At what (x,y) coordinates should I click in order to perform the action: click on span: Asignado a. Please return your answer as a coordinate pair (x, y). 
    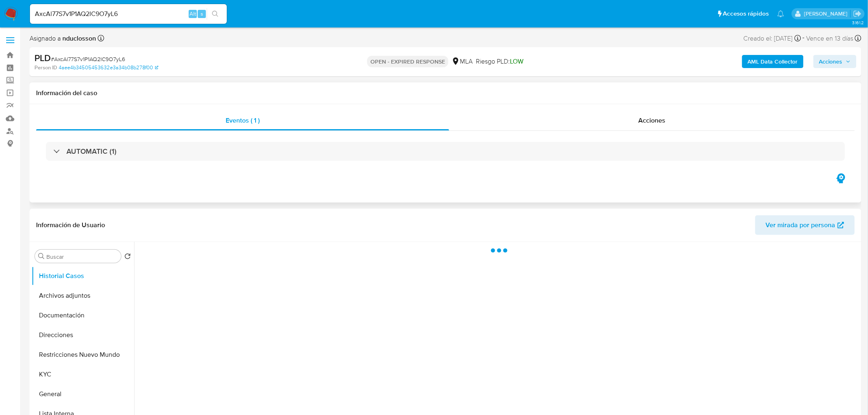
    Looking at the image, I should click on (62, 38).